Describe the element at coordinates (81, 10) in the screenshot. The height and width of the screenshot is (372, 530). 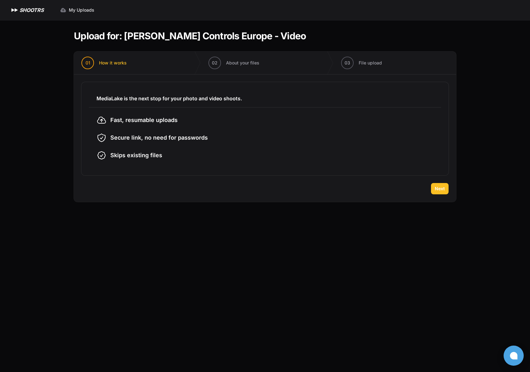
I see `span: My Uploads` at that location.